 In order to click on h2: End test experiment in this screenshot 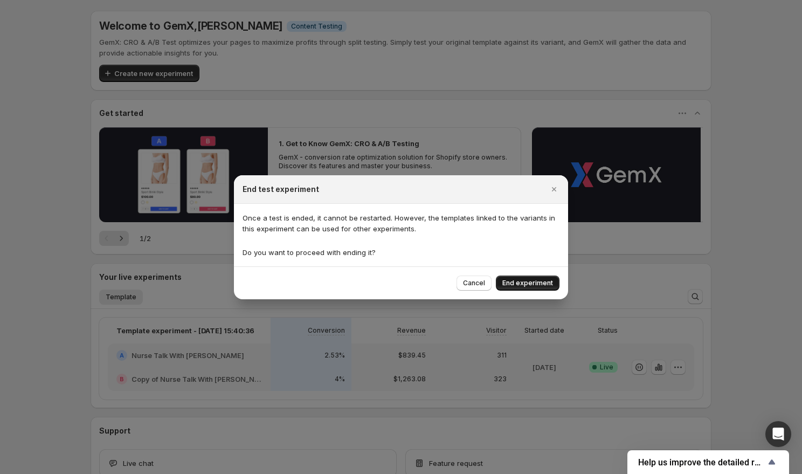, I will do `click(281, 189)`.